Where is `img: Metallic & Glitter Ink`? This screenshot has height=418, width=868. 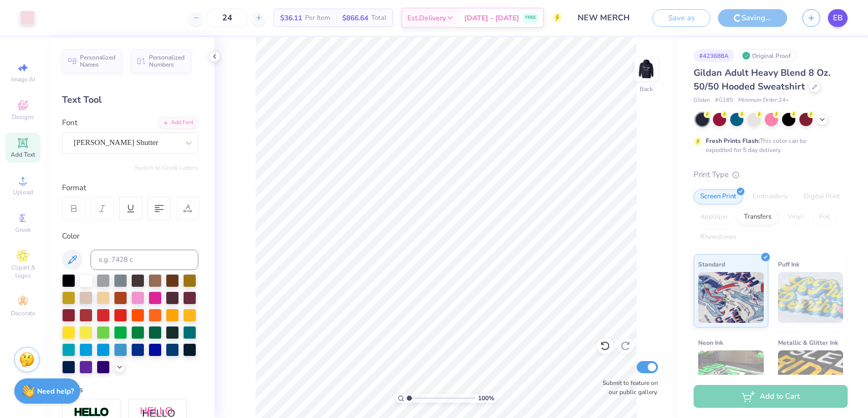
img: Metallic & Glitter Ink is located at coordinates (810, 376).